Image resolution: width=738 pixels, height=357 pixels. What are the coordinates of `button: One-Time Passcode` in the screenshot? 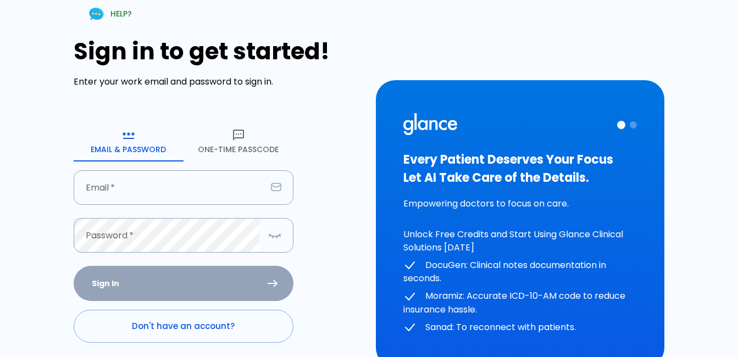 It's located at (238, 142).